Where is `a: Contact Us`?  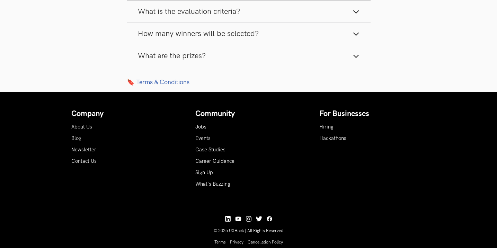
a: Contact Us is located at coordinates (84, 161).